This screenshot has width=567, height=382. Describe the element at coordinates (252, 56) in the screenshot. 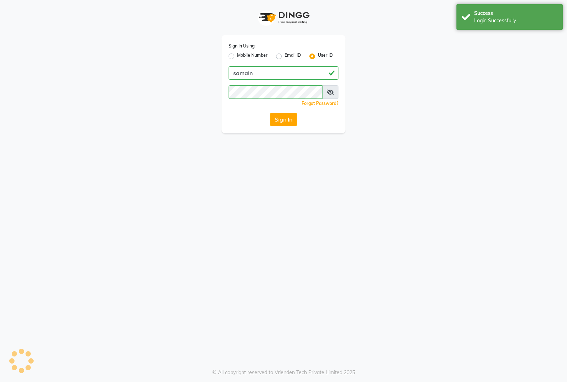

I see `label: Mobile Number` at that location.